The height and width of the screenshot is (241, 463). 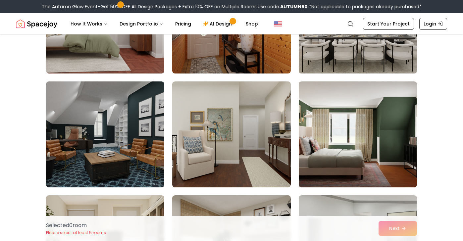 What do you see at coordinates (278, 24) in the screenshot?
I see `img: United States` at bounding box center [278, 24].